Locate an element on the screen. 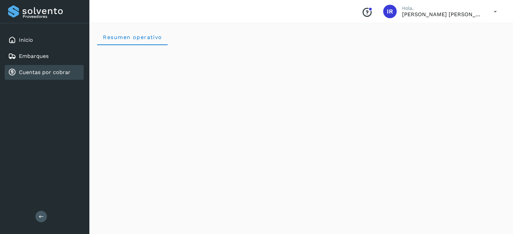 The image size is (513, 234). div: Inicio is located at coordinates (44, 40).